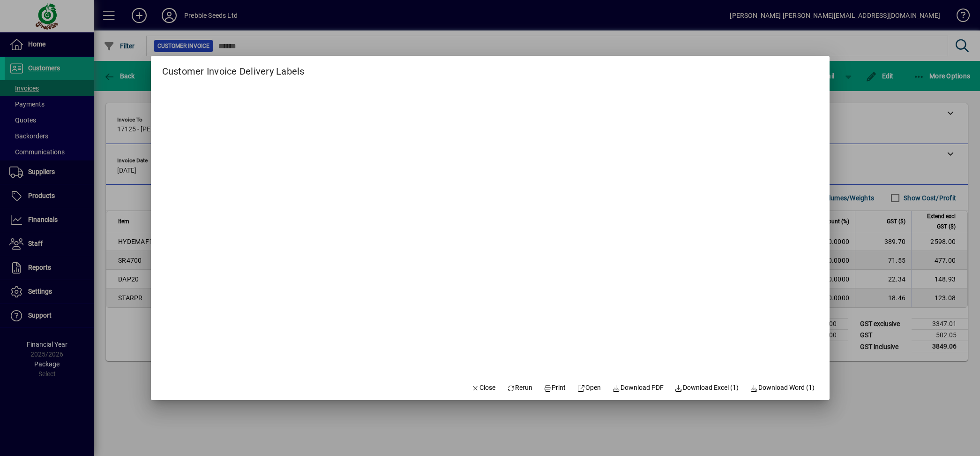 This screenshot has width=980, height=456. Describe the element at coordinates (638, 388) in the screenshot. I see `a: Download PDF` at that location.